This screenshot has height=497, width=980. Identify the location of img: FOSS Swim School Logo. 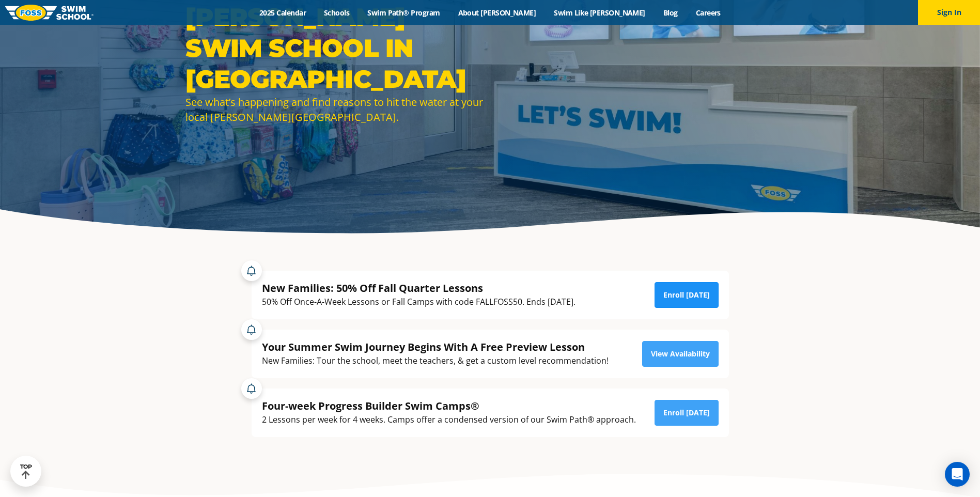
(49, 13).